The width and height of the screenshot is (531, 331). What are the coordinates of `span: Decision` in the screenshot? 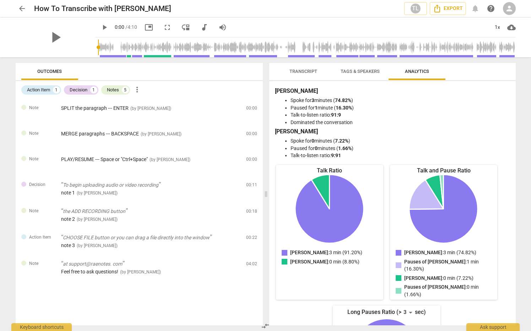 It's located at (37, 185).